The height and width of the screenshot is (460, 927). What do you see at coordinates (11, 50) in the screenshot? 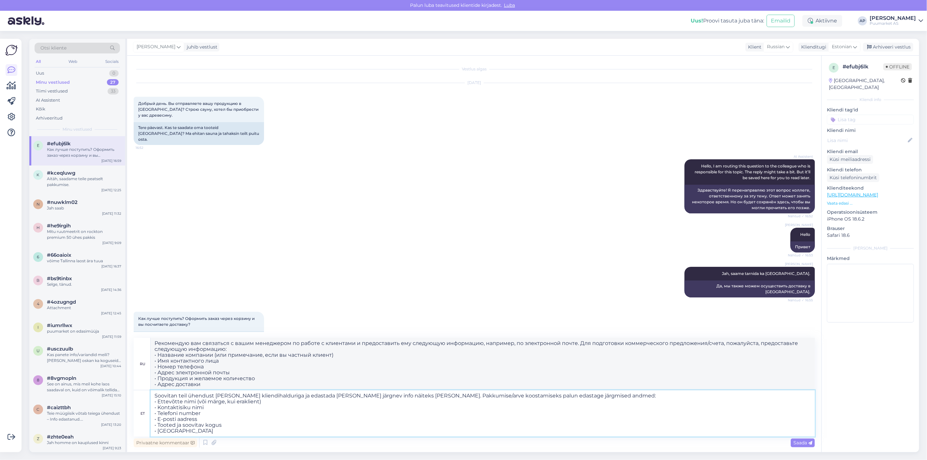
I see `img: Askly Logo` at bounding box center [11, 50].